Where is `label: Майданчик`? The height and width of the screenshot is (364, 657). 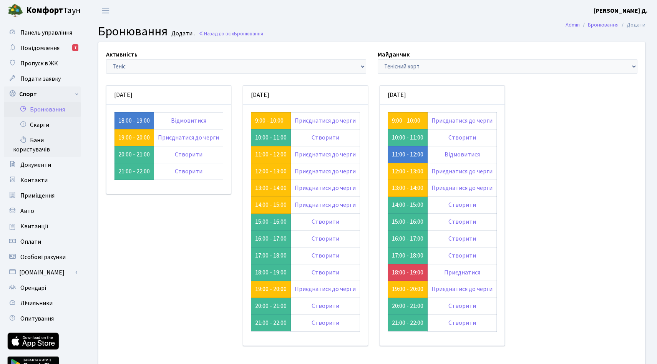
label: Майданчик is located at coordinates (393, 55).